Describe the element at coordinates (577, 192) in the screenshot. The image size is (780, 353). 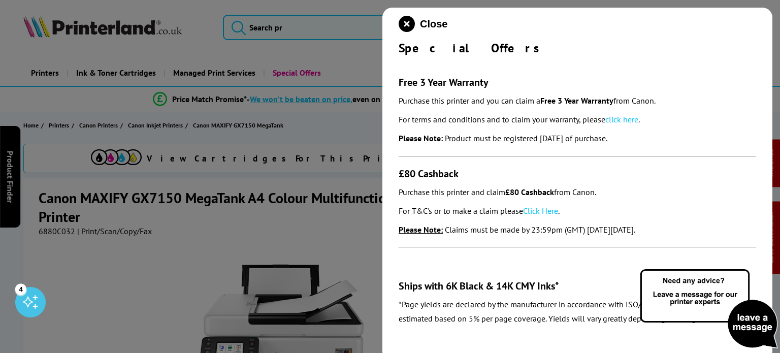
I see `p: Purchase this printer and claim from Canon.` at that location.